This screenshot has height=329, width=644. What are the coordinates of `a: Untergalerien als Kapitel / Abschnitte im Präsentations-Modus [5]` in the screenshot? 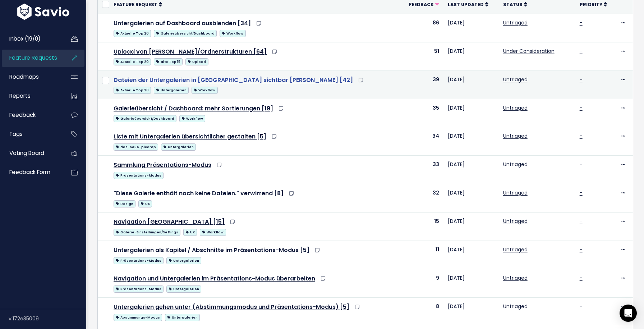 It's located at (212, 250).